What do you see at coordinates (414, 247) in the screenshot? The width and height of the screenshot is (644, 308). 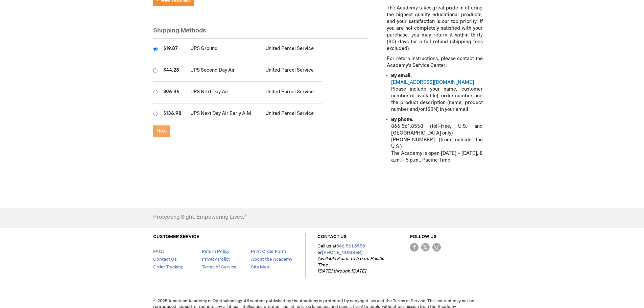 I see `img: Facebook` at bounding box center [414, 247].